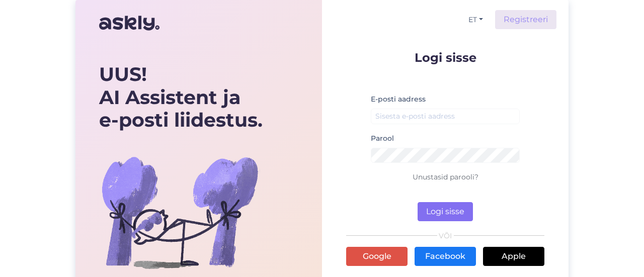 The image size is (644, 277). I want to click on label: E-posti aadress, so click(398, 99).